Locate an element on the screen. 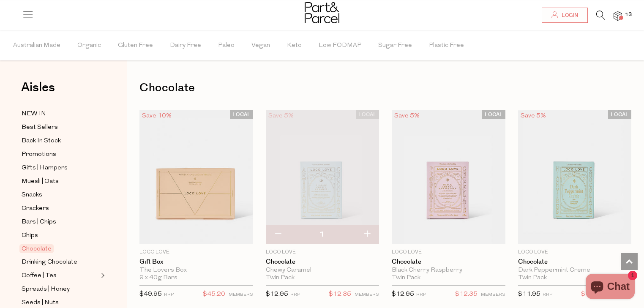 Image resolution: width=644 pixels, height=308 pixels. a: Gift Box is located at coordinates (196, 262).